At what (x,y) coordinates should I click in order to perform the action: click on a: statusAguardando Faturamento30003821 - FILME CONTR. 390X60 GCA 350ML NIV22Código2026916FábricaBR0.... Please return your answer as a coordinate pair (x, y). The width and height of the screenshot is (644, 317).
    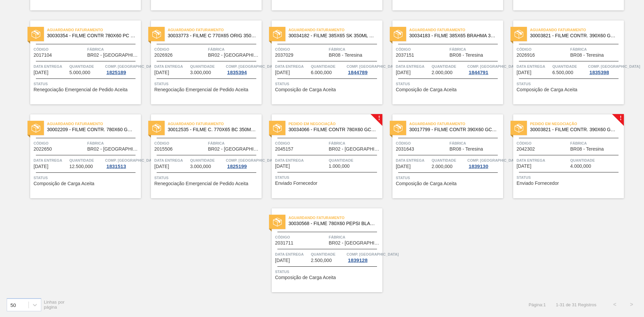
    Looking at the image, I should click on (564, 62).